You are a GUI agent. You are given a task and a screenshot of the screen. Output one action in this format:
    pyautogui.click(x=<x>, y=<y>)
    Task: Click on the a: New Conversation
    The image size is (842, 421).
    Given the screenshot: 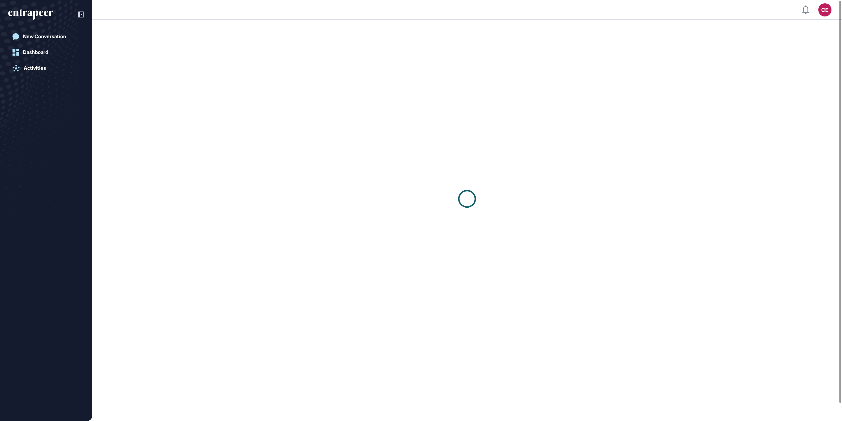 What is the action you would take?
    pyautogui.click(x=46, y=37)
    